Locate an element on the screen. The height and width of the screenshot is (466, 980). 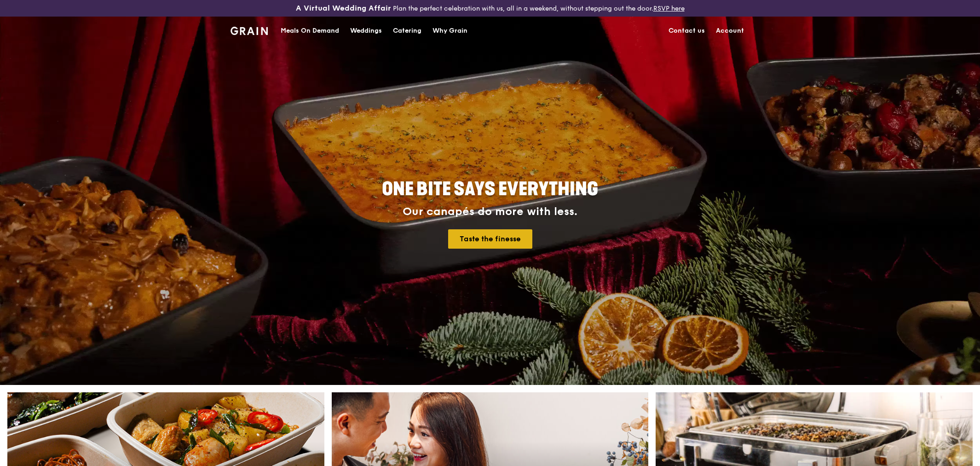
a: Why Grain is located at coordinates (450, 31).